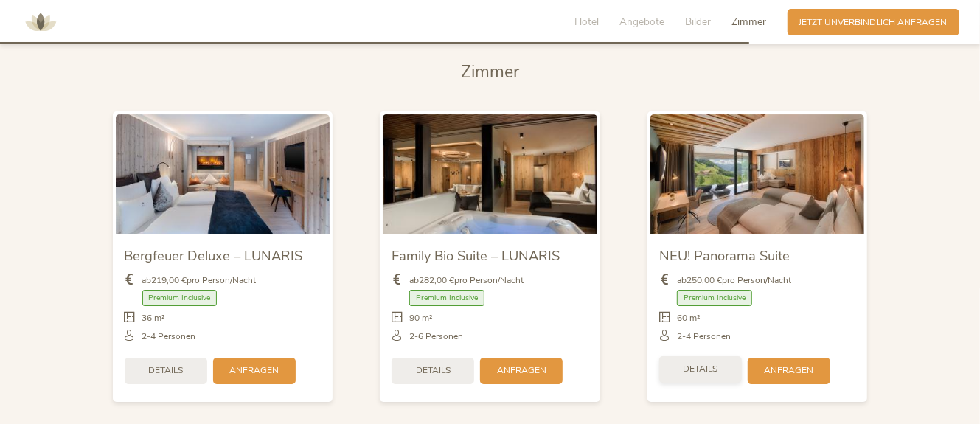 The width and height of the screenshot is (980, 424). What do you see at coordinates (222, 174) in the screenshot?
I see `img: Bergfeuer Deluxe – LUNARIS` at bounding box center [222, 174].